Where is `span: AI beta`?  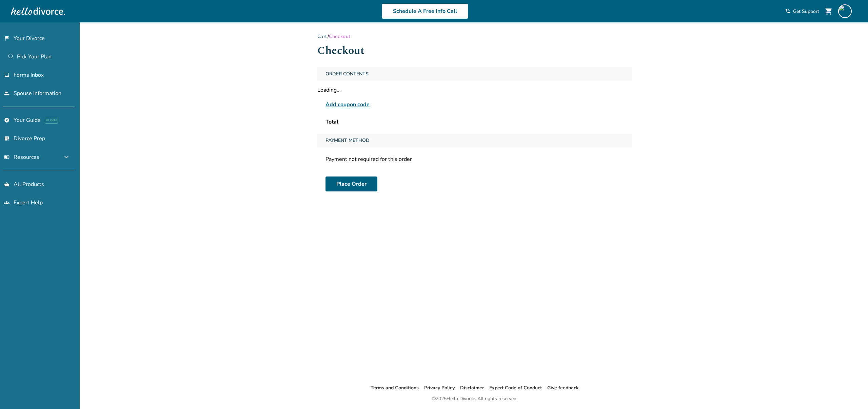 span: AI beta is located at coordinates (51, 120).